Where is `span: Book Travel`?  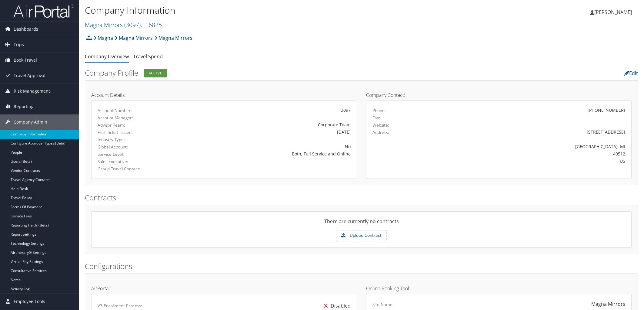
span: Book Travel is located at coordinates (25, 60).